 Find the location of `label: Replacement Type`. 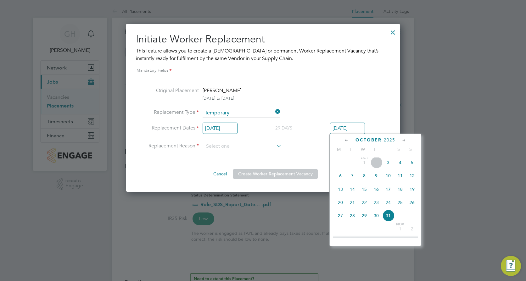

label: Replacement Type is located at coordinates (167, 113).